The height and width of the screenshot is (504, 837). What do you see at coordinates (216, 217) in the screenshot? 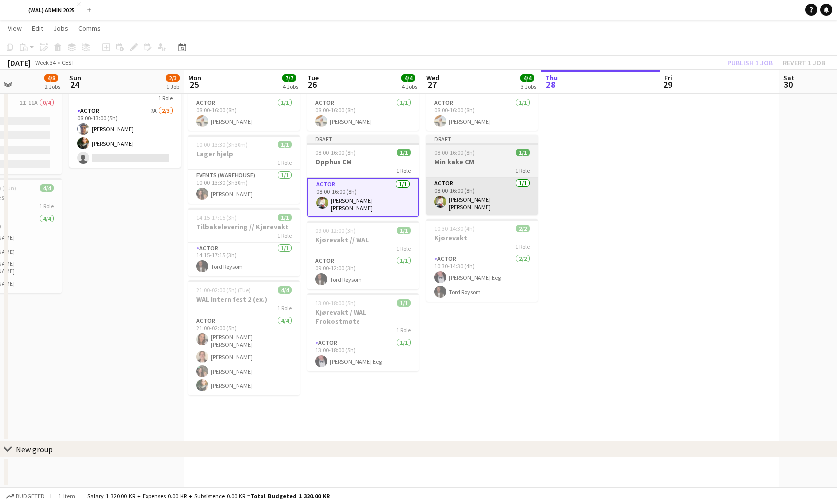
I see `span: 14:15-17:15 (3h)` at bounding box center [216, 217].